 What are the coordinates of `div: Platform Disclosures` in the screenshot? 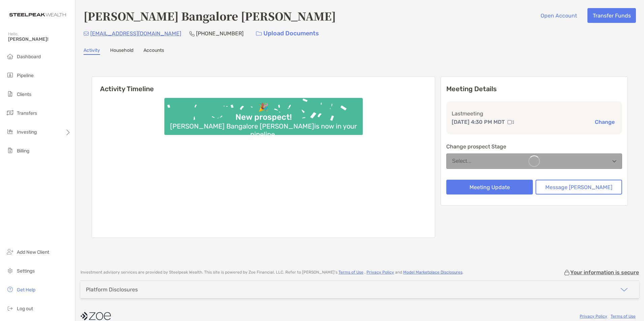 It's located at (112, 289).